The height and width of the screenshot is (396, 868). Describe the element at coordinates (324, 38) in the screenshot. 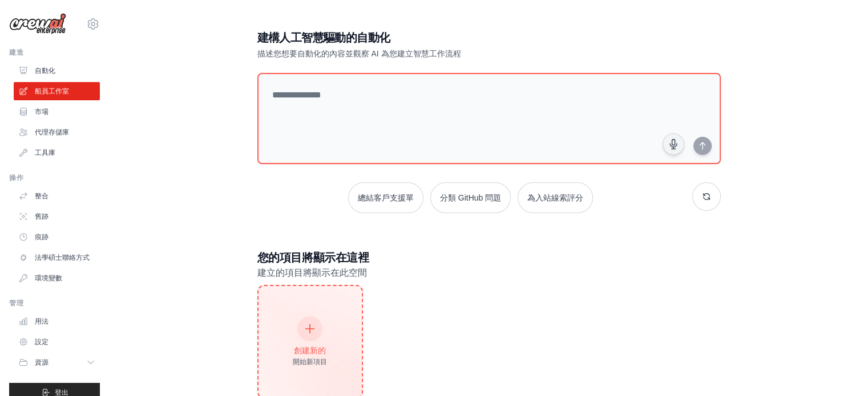

I see `font: 建構人工智慧驅動的自動化` at that location.